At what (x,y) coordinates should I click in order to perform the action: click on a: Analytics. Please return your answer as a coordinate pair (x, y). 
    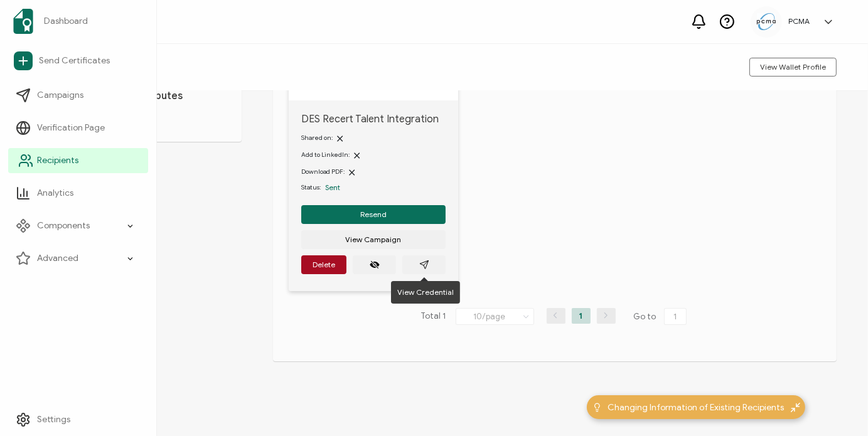
    Looking at the image, I should click on (78, 193).